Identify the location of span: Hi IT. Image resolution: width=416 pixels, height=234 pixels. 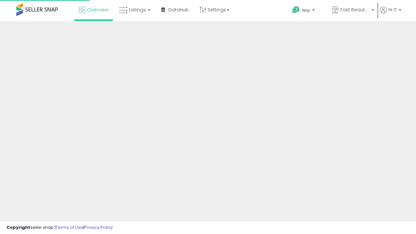
(392, 10).